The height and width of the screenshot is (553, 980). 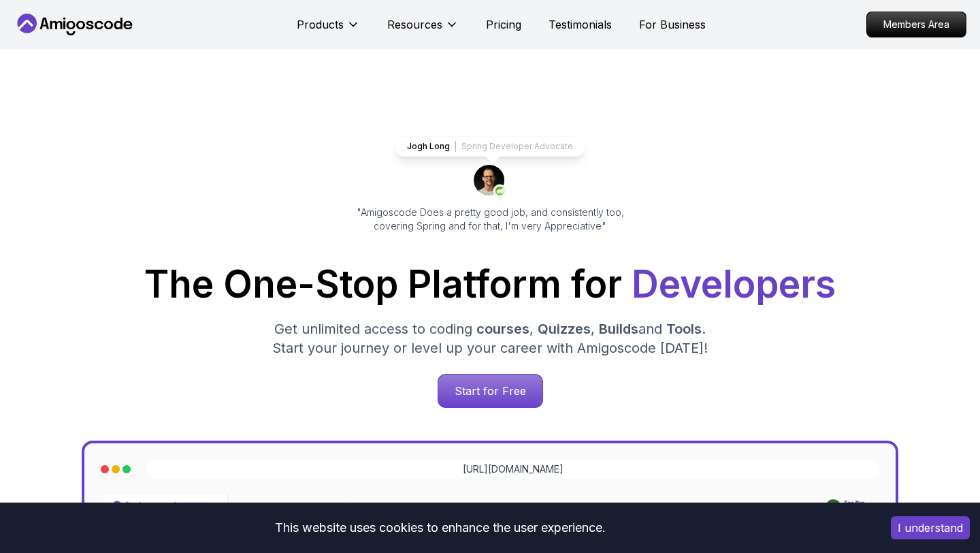 What do you see at coordinates (580, 25) in the screenshot?
I see `a: Testimonials` at bounding box center [580, 25].